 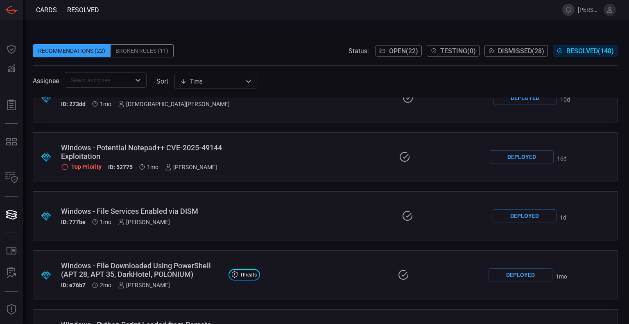 What do you see at coordinates (141, 270) in the screenshot?
I see `div: Windows - File Downloaded Using PowerShell (APT 28, APT 35, DarkHotel, POLONIUM)` at bounding box center [141, 270].